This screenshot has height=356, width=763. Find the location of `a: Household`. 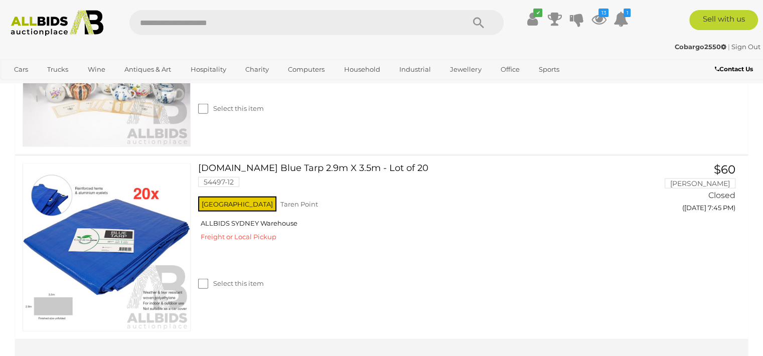

a: Household is located at coordinates (362, 69).